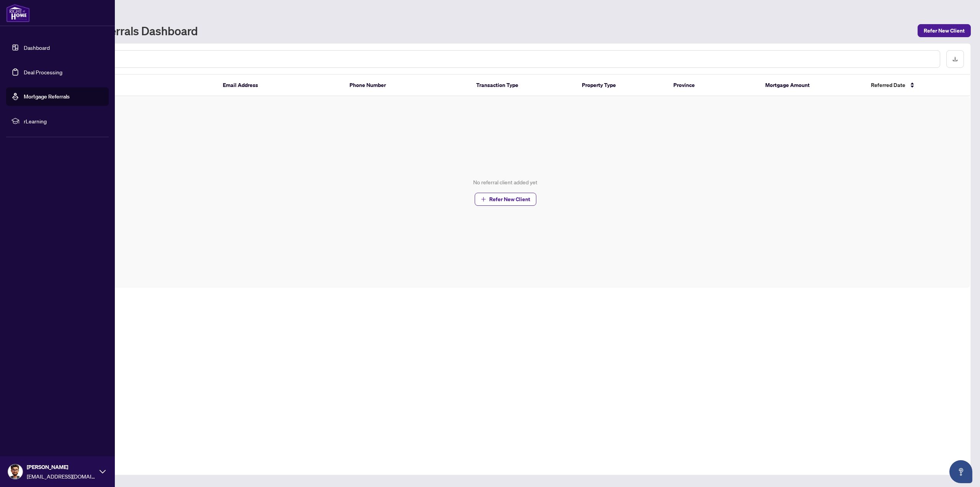  What do you see at coordinates (955, 59) in the screenshot?
I see `button: download` at bounding box center [955, 59].